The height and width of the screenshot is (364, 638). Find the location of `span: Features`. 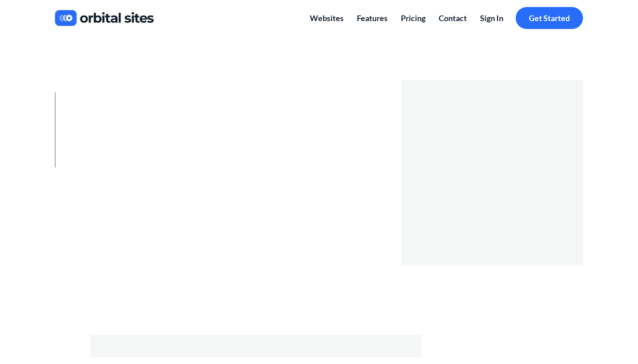

span: Features is located at coordinates (372, 18).